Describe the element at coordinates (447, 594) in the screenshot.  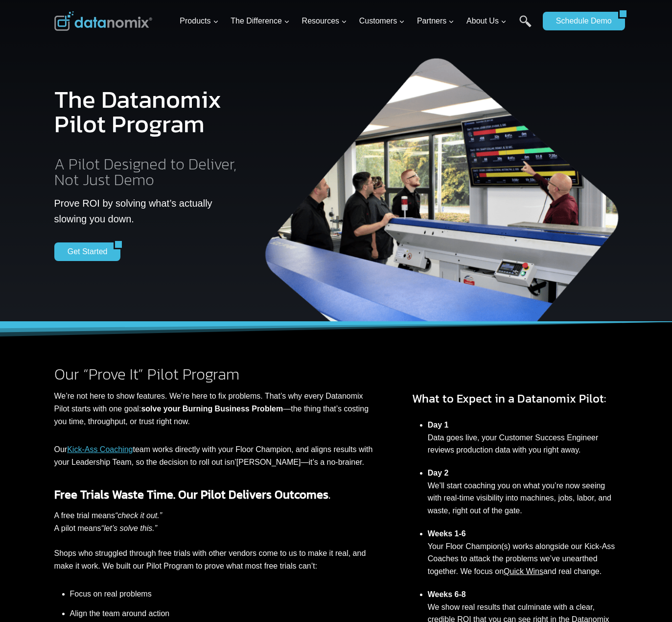
I see `strong: Weeks 6-8` at that location.